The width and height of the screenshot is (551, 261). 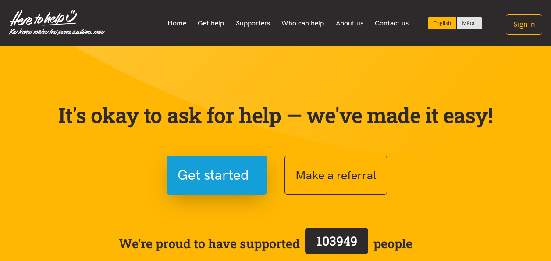 I want to click on a: Get help, so click(x=211, y=23).